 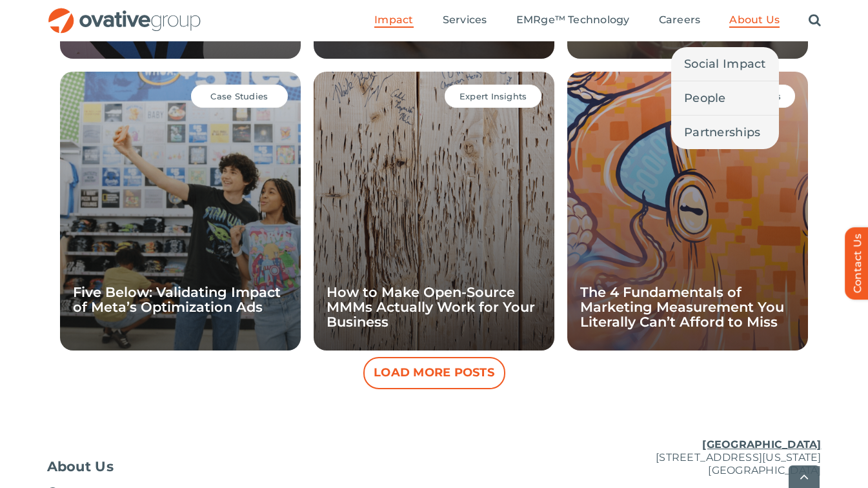 I want to click on span: Impact, so click(x=393, y=20).